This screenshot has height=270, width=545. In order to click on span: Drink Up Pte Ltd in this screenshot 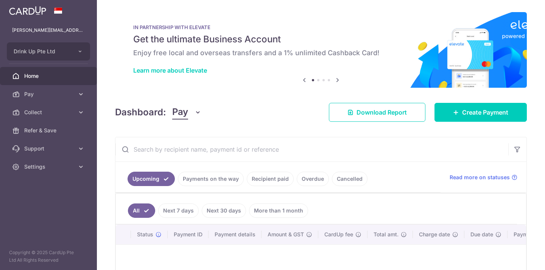, I will do `click(42, 51)`.